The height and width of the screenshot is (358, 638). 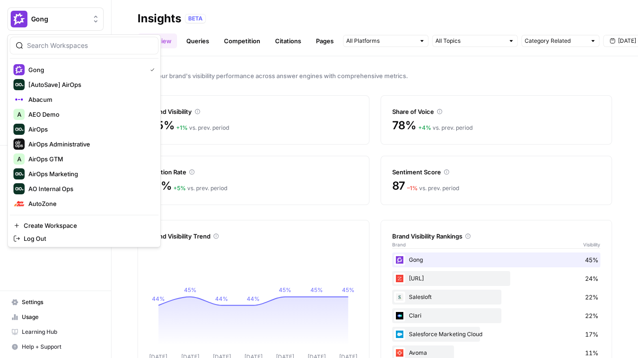 I want to click on span: [AutoSave] AirOps, so click(x=90, y=85).